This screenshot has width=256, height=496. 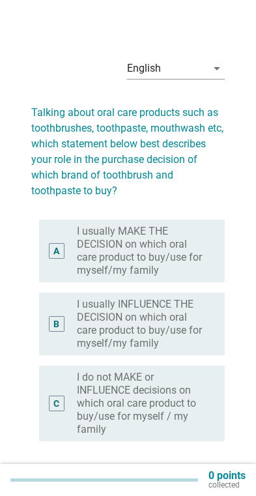 I want to click on label: I usually INFLUENCE THE DECISION on which oral care product to buy/use for myself/my family, so click(x=140, y=324).